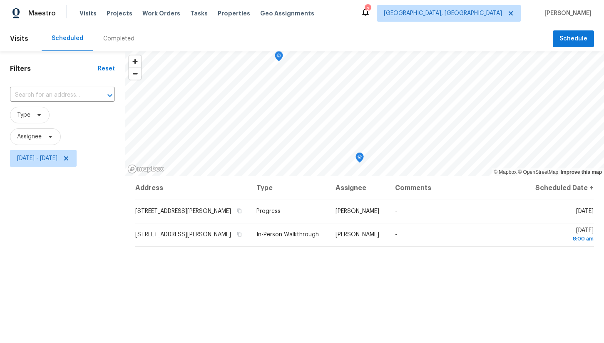 The width and height of the screenshot is (604, 343). Describe the element at coordinates (457, 188) in the screenshot. I see `th: Comments` at that location.